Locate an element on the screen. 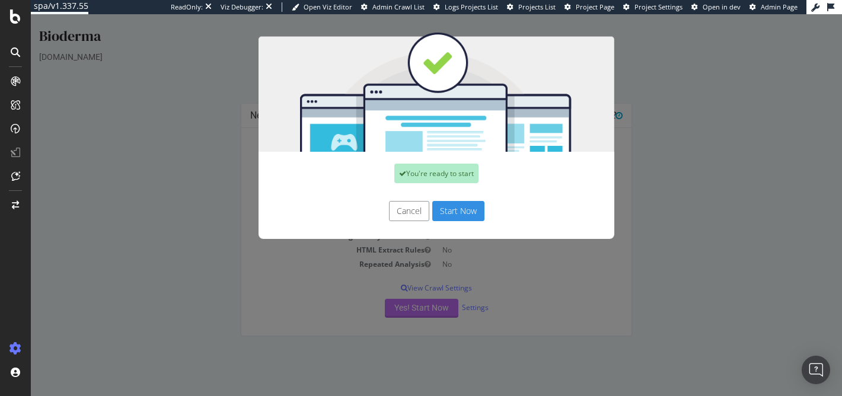  button: Start Now is located at coordinates (427, 197).